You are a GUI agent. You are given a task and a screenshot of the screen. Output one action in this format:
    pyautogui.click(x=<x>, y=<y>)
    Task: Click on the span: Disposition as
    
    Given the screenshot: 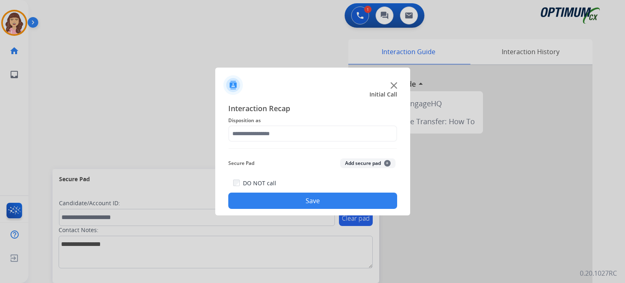 What is the action you would take?
    pyautogui.click(x=313, y=120)
    